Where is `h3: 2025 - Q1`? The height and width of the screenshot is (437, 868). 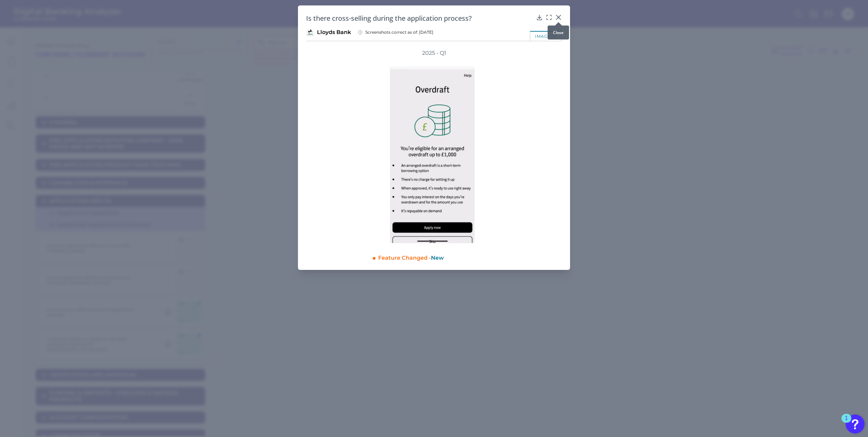
h3: 2025 - Q1 is located at coordinates (434, 53).